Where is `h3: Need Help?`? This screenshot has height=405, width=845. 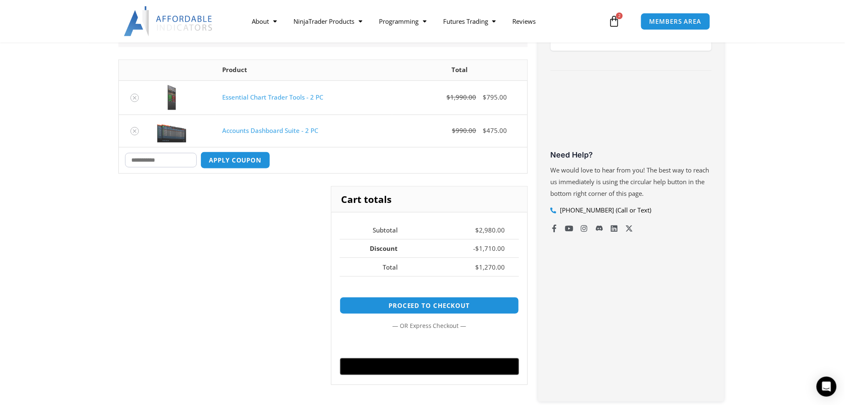
h3: Need Help? is located at coordinates (631, 155).